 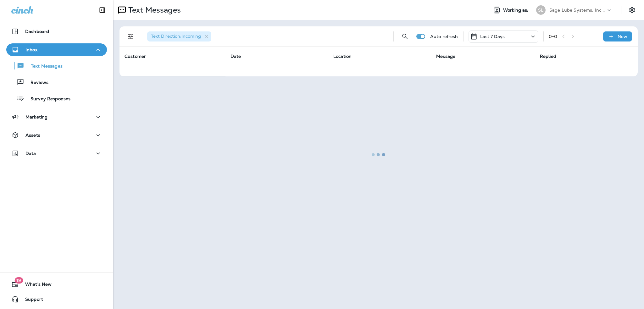 I want to click on p: Text Messages, so click(x=43, y=66).